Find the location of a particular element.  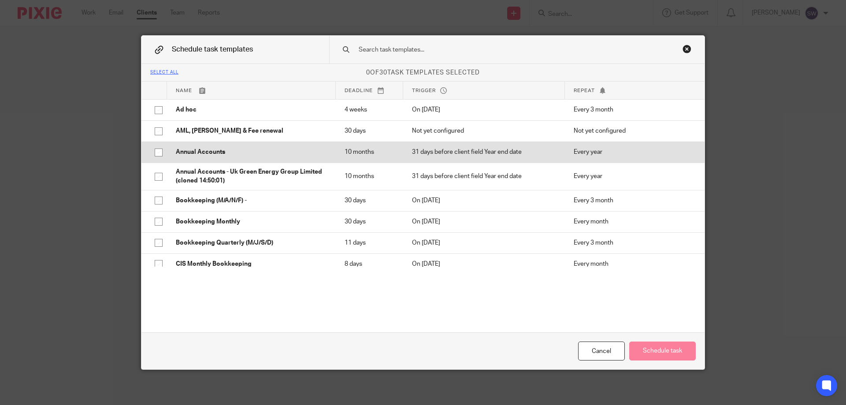

div: Select all is located at coordinates (164, 73).